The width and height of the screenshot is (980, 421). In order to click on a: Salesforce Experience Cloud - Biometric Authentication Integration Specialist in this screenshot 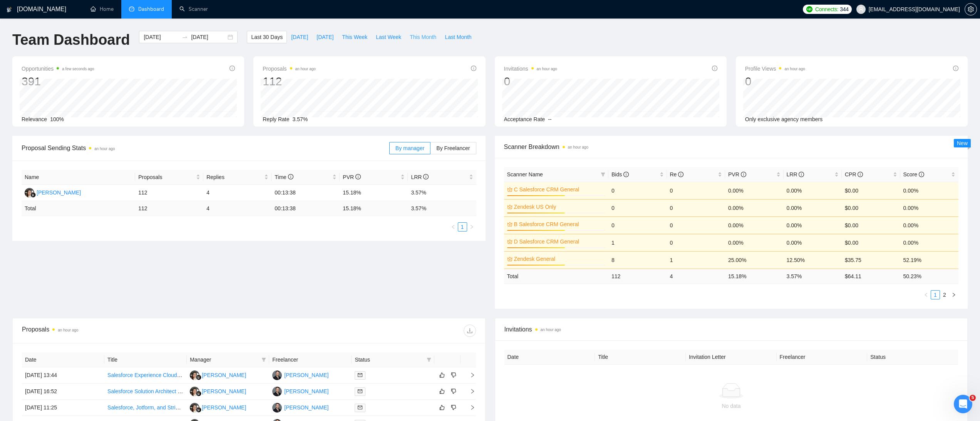, I will do `click(199, 375)`.